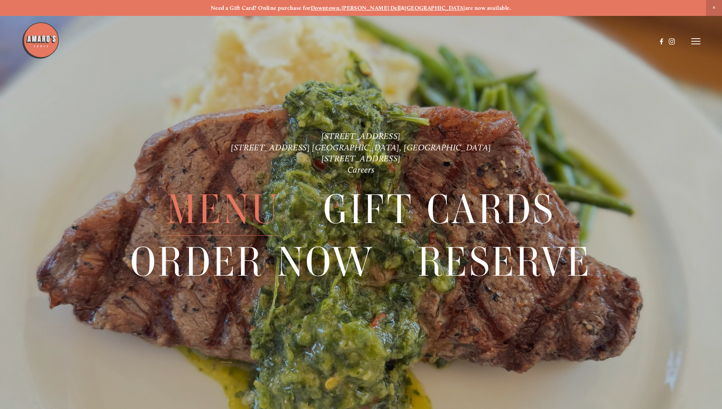 Image resolution: width=722 pixels, height=409 pixels. Describe the element at coordinates (325, 8) in the screenshot. I see `strong: Downtown` at that location.